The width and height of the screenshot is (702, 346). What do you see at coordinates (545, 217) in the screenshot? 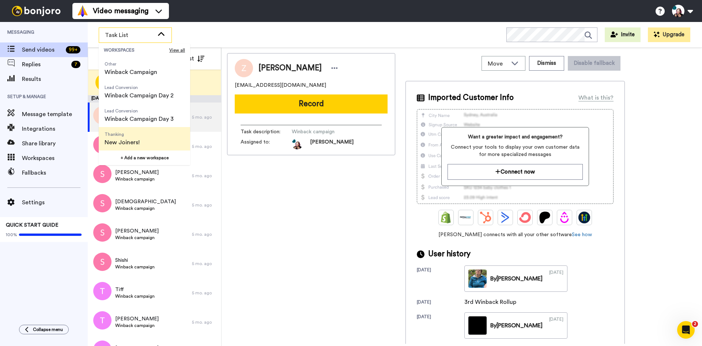
I see `img: Patreon` at bounding box center [545, 217].